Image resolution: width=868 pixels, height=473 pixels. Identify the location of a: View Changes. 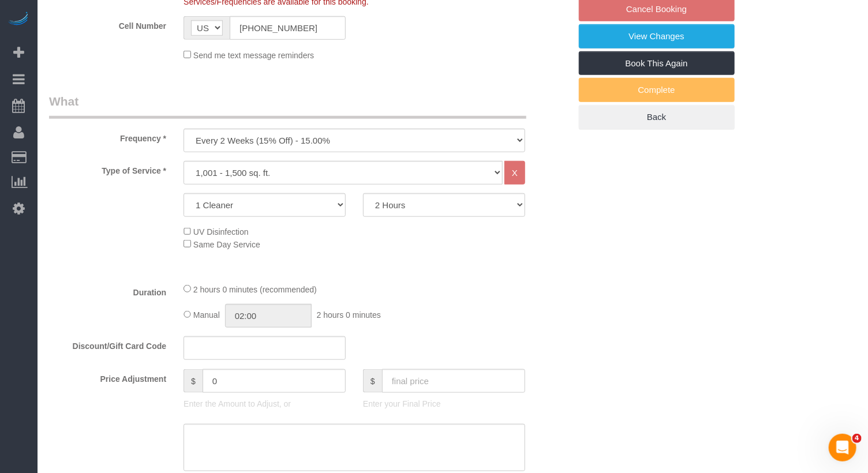
(657, 36).